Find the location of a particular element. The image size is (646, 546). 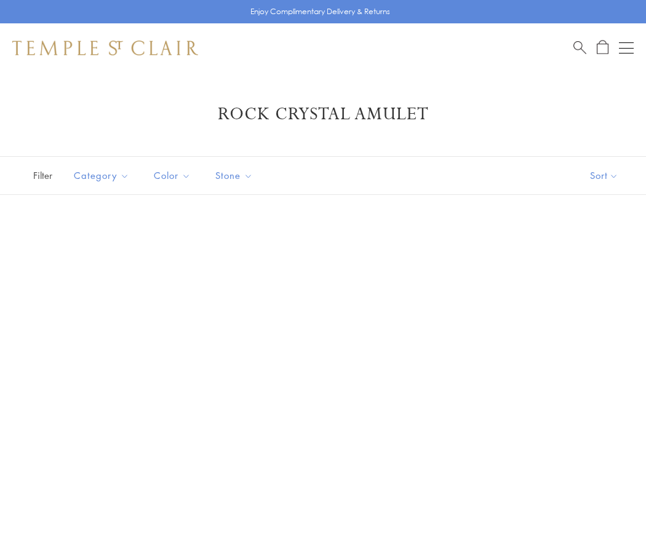

button: Color is located at coordinates (172, 175).